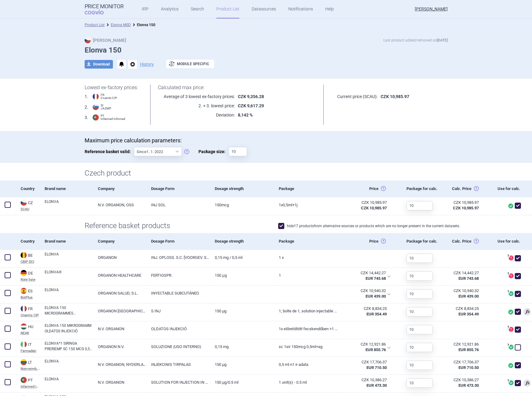 Image resolution: width=532 pixels, height=396 pixels. Describe the element at coordinates (24, 309) in the screenshot. I see `img: France` at that location.